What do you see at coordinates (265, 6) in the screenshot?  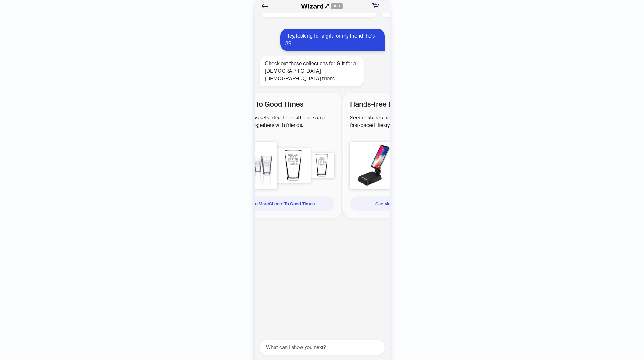 I see `button: Back` at bounding box center [265, 6].